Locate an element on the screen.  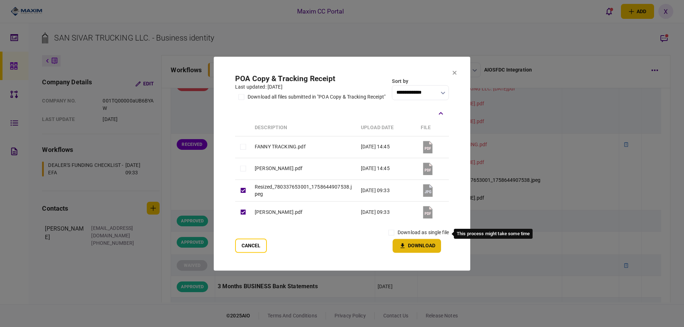
th: Description is located at coordinates (304, 128).